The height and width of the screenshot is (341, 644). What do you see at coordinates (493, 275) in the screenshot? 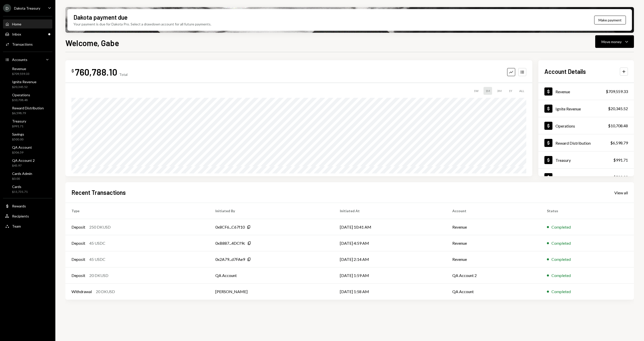
I see `td: QA Account 2` at bounding box center [493, 275].